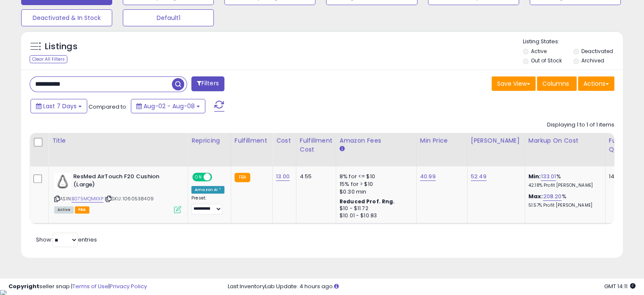  I want to click on span: ON, so click(198, 177).